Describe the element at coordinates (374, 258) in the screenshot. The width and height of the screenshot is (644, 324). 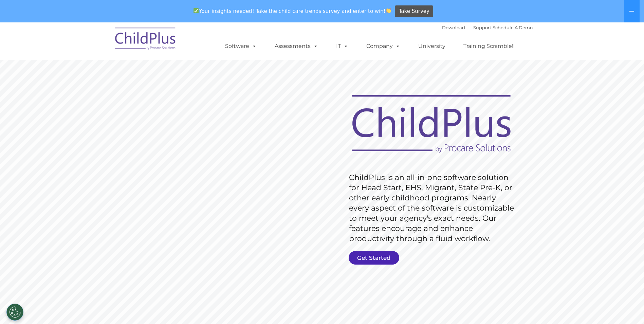
I see `a: Get Started` at that location.